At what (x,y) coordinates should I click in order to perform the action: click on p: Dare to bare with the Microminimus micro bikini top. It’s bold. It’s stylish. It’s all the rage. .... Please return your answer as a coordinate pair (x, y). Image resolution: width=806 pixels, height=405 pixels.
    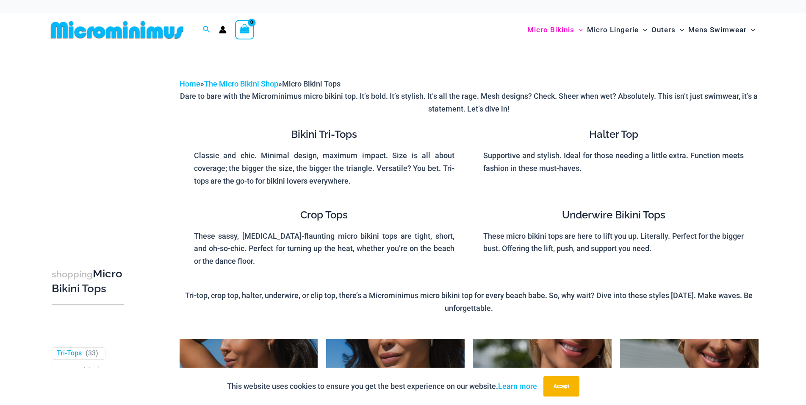
    Looking at the image, I should click on (469, 102).